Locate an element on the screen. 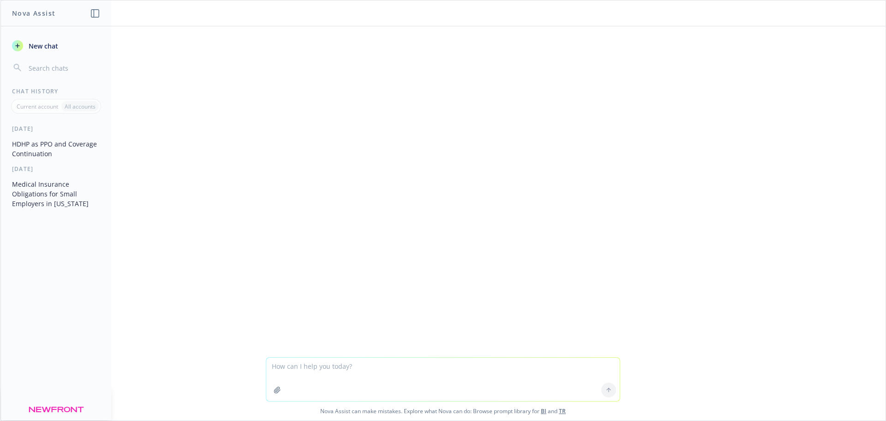 This screenshot has width=886, height=421. button: HDHP as PPO and Coverage Continuation is located at coordinates (56, 149).